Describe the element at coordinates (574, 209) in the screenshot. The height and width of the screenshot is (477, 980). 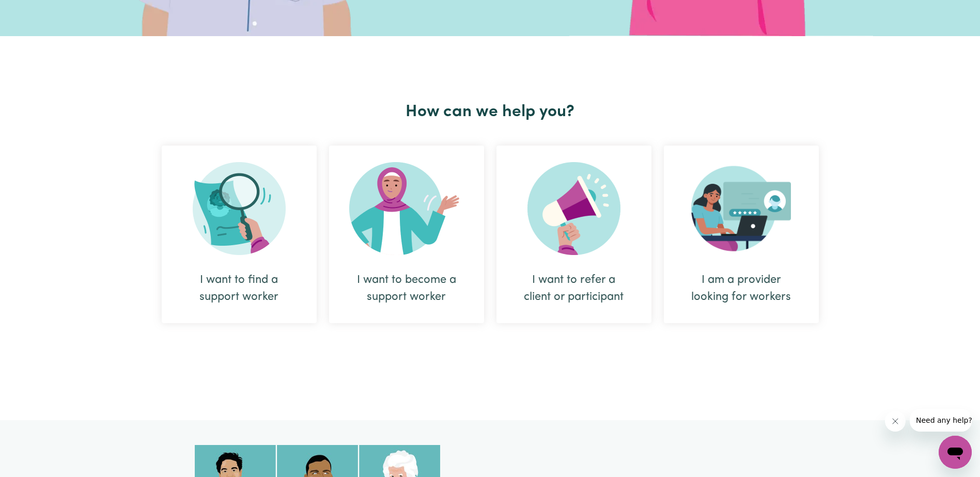
I see `img: Refer` at that location.